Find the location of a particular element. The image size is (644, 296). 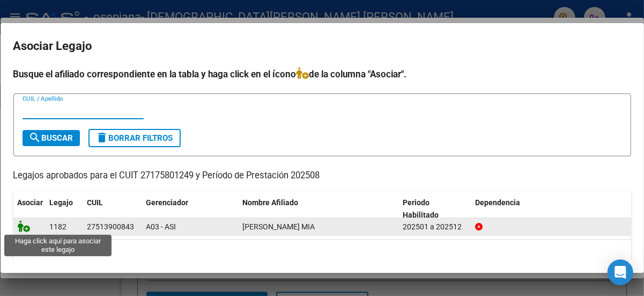

mat-icon: search is located at coordinates (35, 138).